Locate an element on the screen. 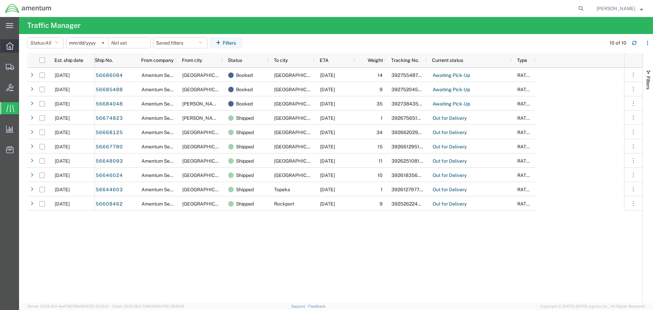 This screenshot has width=653, height=310. span: 392675651230 is located at coordinates (409, 118).